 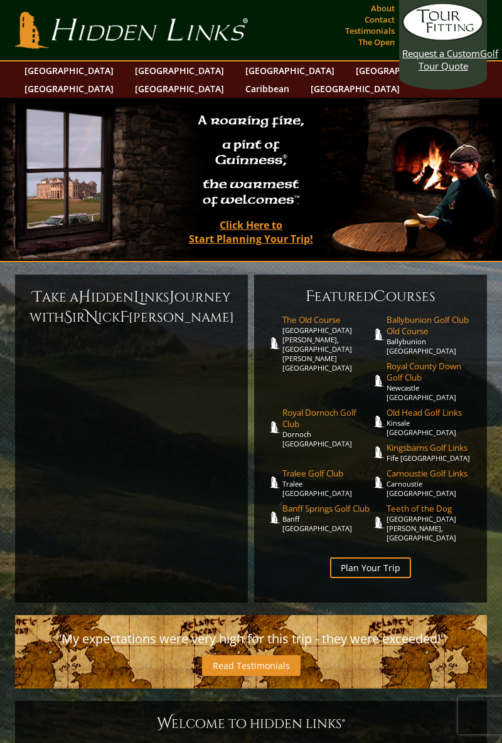 I want to click on h1: Welcome To Hidden Links®, so click(x=251, y=724).